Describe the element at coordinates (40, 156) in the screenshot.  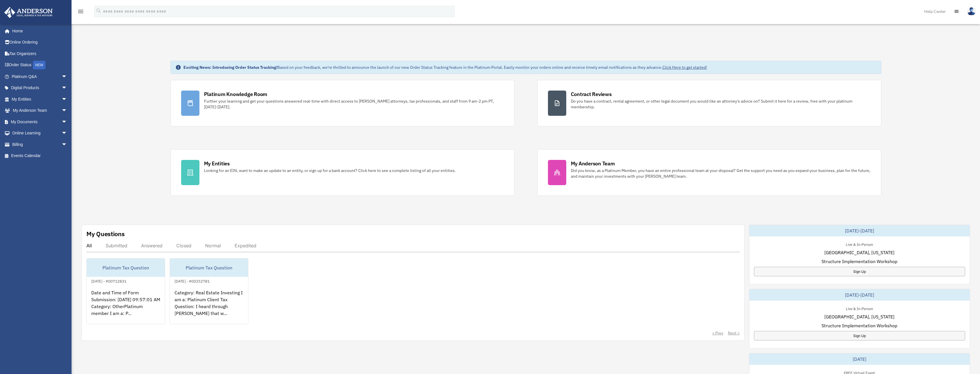
I see `a: Events Calendar` at that location.